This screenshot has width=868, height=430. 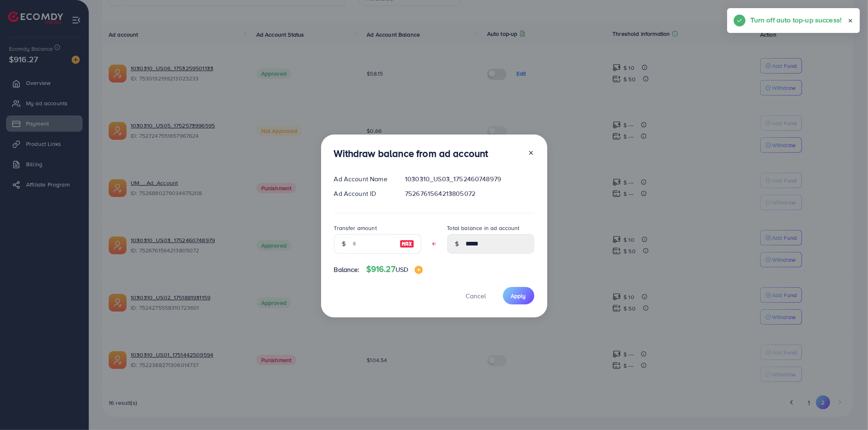 I want to click on h5: Turn off auto top-up success!, so click(x=796, y=20).